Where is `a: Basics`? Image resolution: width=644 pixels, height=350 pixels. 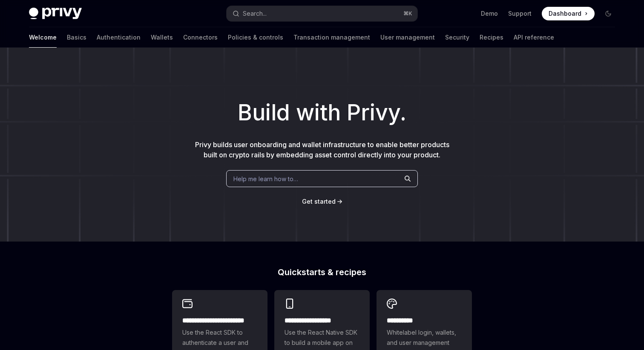
a: Basics is located at coordinates (77, 37).